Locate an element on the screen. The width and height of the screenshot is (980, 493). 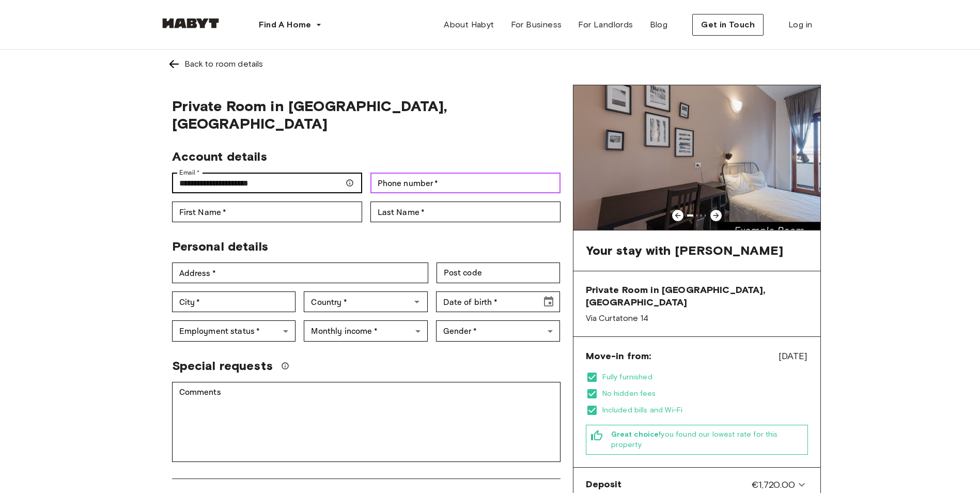
a: Left pointing arrowBack to room details is located at coordinates (490, 64).